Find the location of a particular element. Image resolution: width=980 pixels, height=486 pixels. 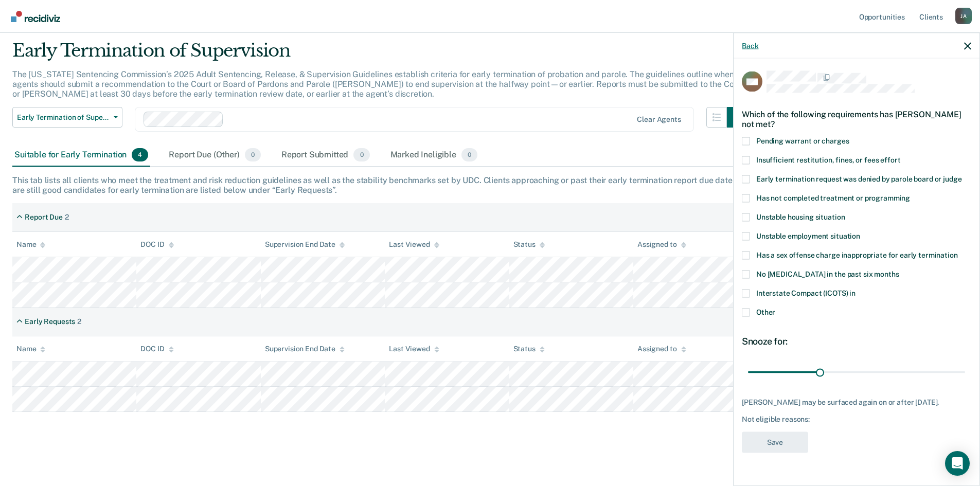

img: Recidiviz is located at coordinates (35, 16).